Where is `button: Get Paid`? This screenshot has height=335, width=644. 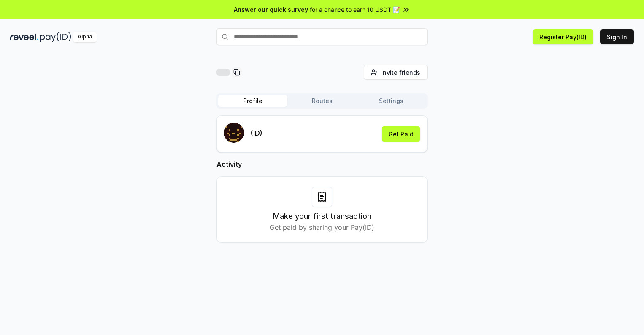 button: Get Paid is located at coordinates (401, 134).